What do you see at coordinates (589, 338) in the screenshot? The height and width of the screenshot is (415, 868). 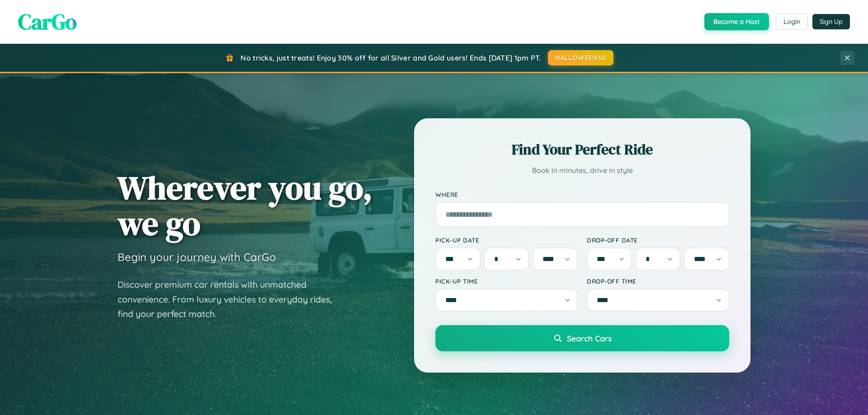 I see `span: Search Cars` at bounding box center [589, 338].